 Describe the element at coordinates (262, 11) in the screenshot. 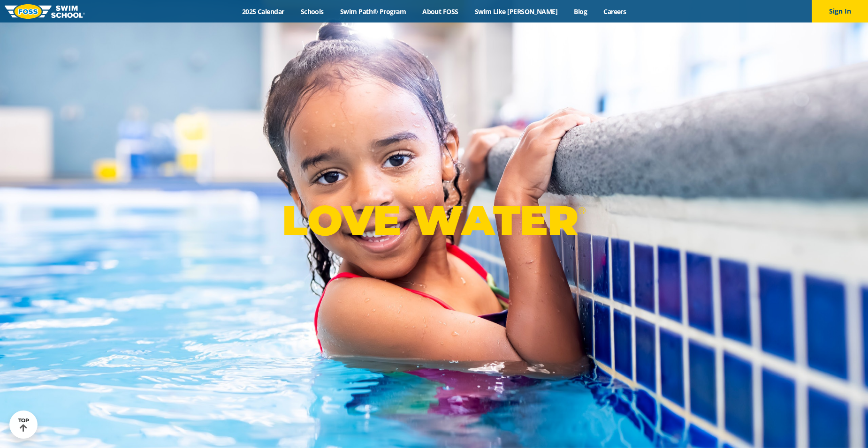

I see `a: 2025 Calendar` at that location.